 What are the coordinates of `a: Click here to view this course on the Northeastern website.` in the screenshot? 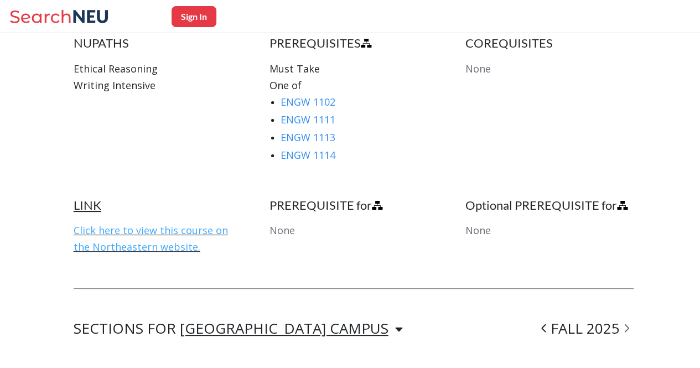 It's located at (151, 239).